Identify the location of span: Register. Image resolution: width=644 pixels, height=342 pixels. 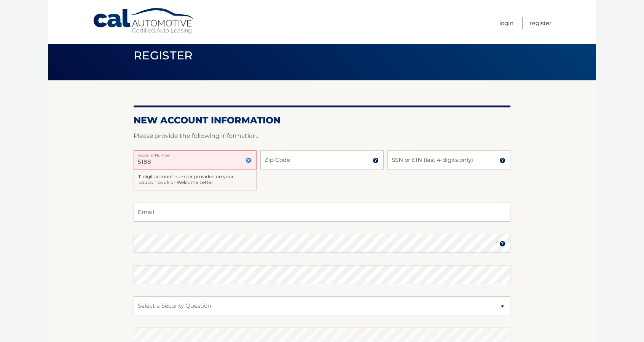
(163, 55).